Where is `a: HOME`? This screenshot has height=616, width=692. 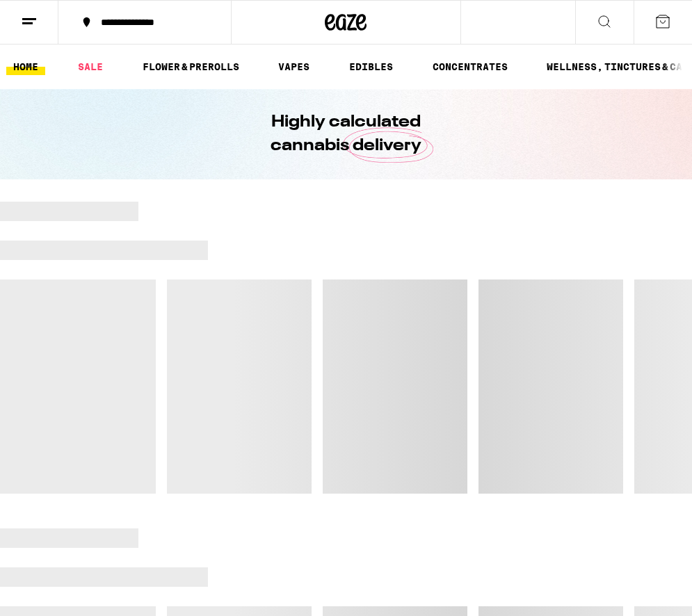
a: HOME is located at coordinates (26, 67).